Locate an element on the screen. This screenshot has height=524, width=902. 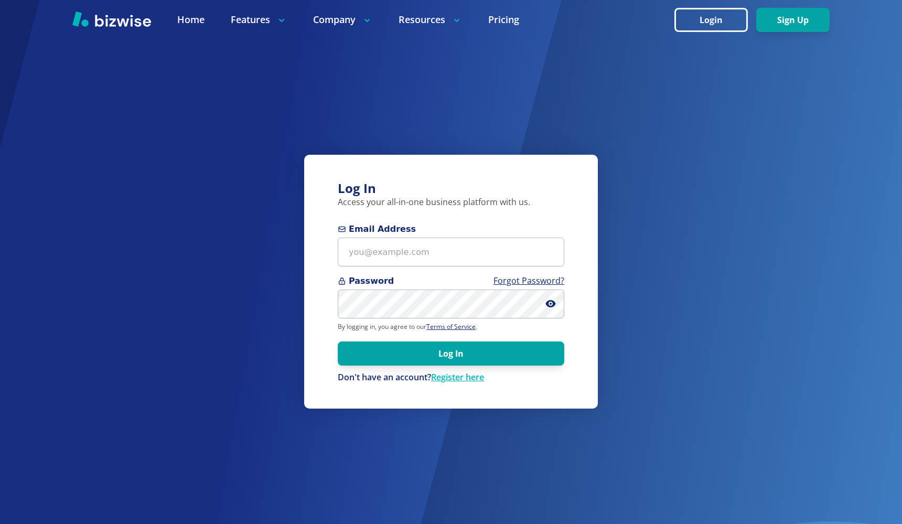
button: Log In is located at coordinates (451, 353).